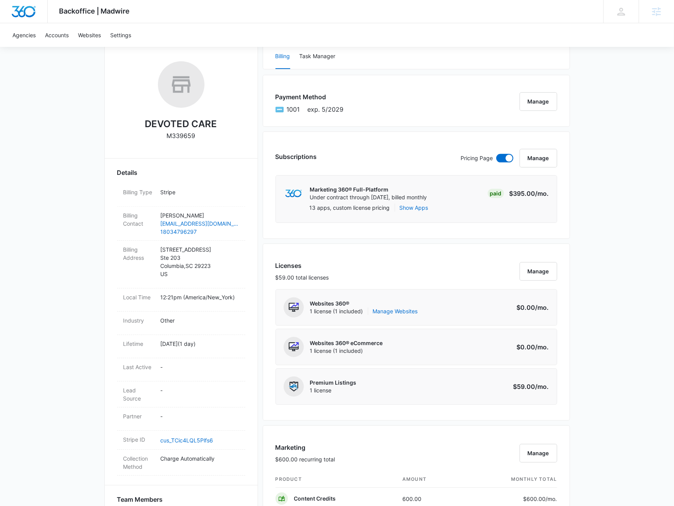  I want to click on div: Lead Source-, so click(181, 395).